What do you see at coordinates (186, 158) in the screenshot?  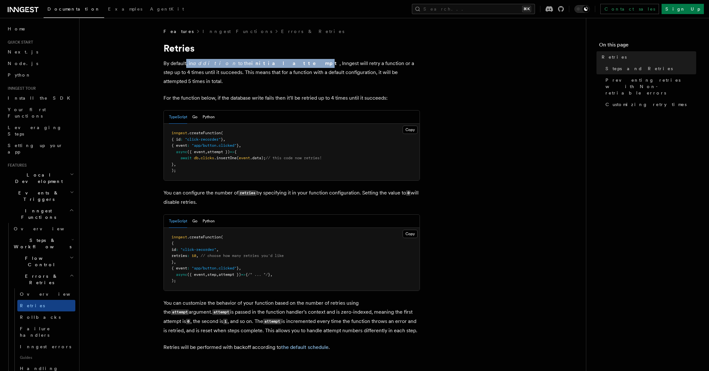 I see `span: await` at bounding box center [186, 158].